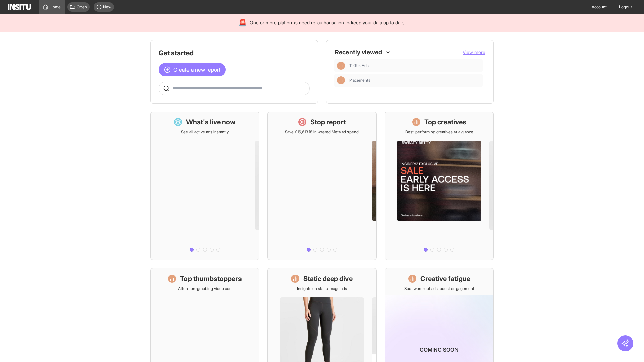  Describe the element at coordinates (474, 52) in the screenshot. I see `button: View more` at that location.